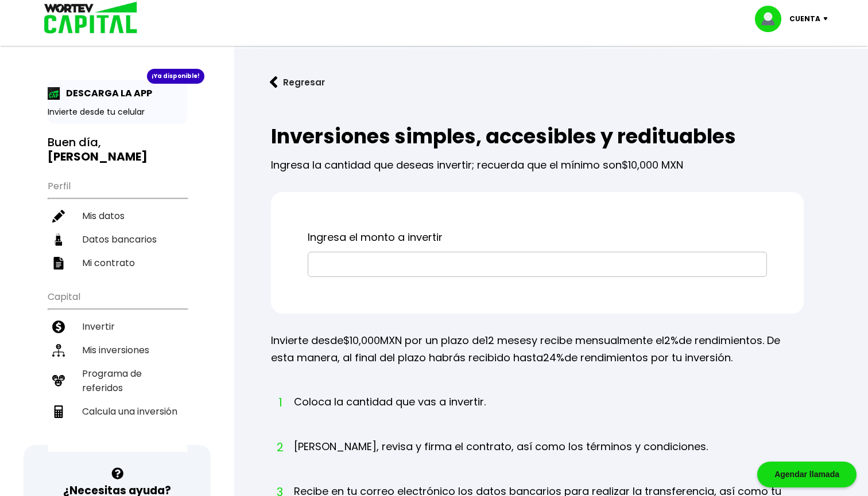 The height and width of the screenshot is (496, 868). What do you see at coordinates (828, 19) in the screenshot?
I see `img: icon-down` at bounding box center [828, 19].